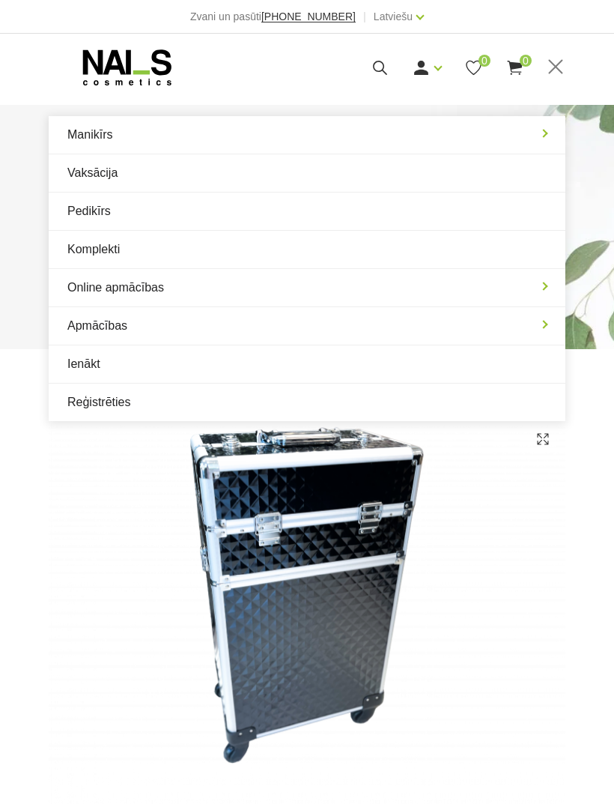  I want to click on a: Latviešu, so click(393, 16).